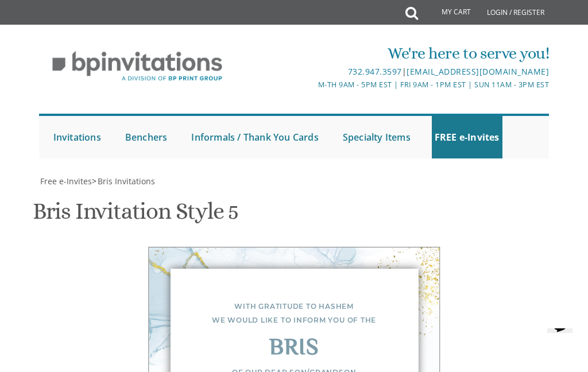 The width and height of the screenshot is (588, 372). I want to click on div: With gratitude to Hashem We would like to inform you of the, so click(294, 314).